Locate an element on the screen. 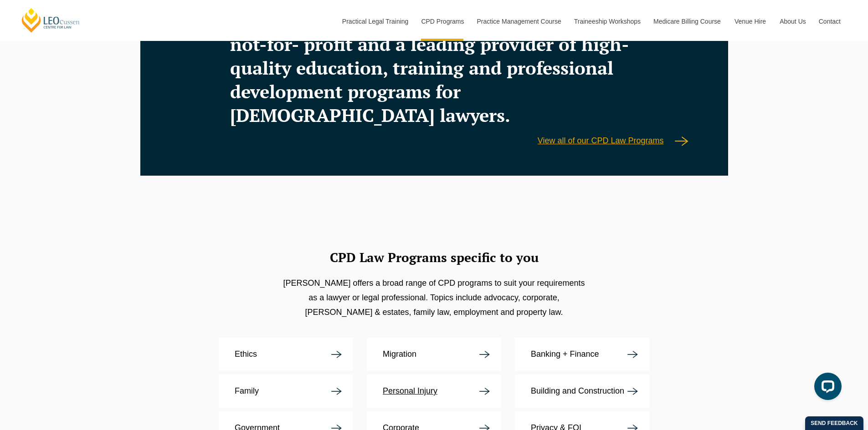  h2: CPD Law Programs specific to you is located at coordinates (434, 257).